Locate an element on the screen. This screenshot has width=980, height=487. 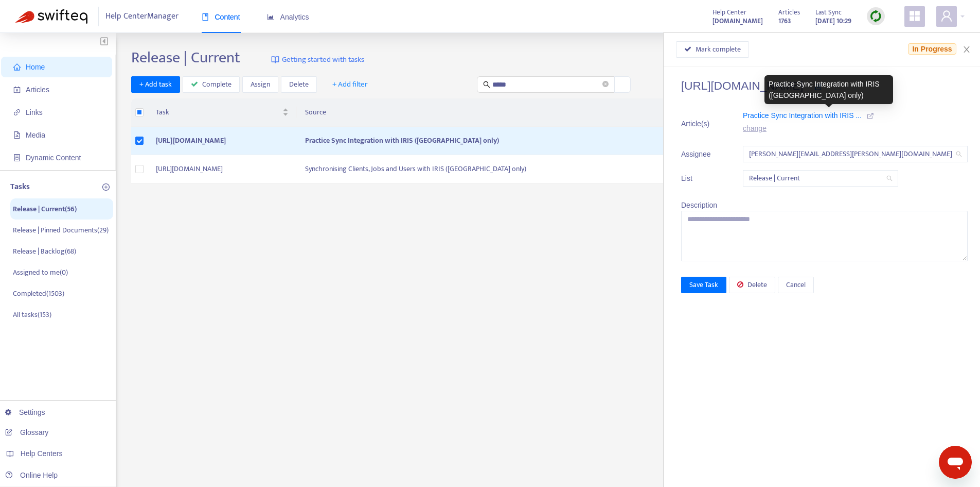
span: + Add task is located at coordinates (155, 84).